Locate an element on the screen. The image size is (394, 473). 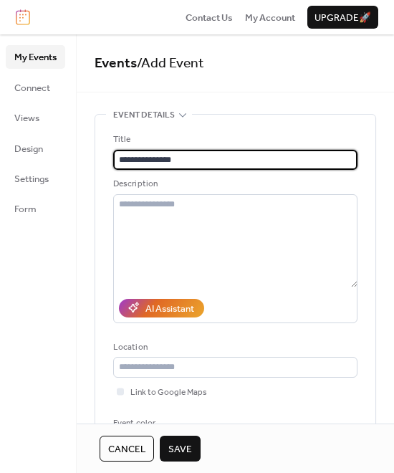
a: Form is located at coordinates (35, 208).